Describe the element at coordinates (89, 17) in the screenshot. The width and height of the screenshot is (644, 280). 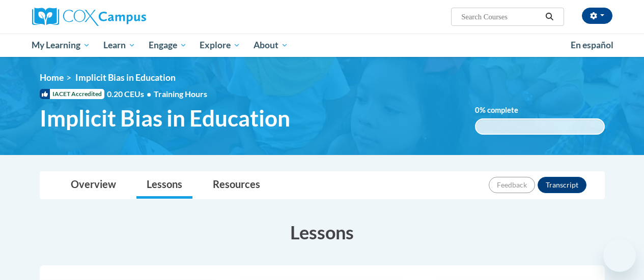
I see `img: Cox Campus` at that location.